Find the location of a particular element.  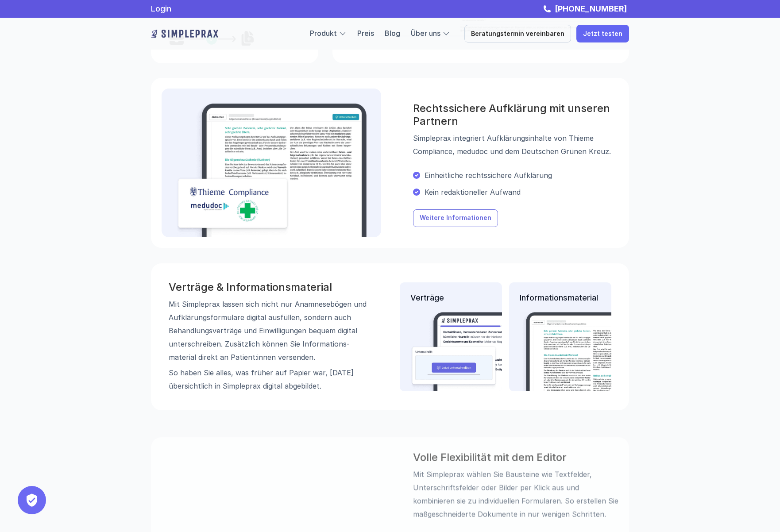

p: Einheitliche rechtssichere Aufklärung is located at coordinates (521, 175).